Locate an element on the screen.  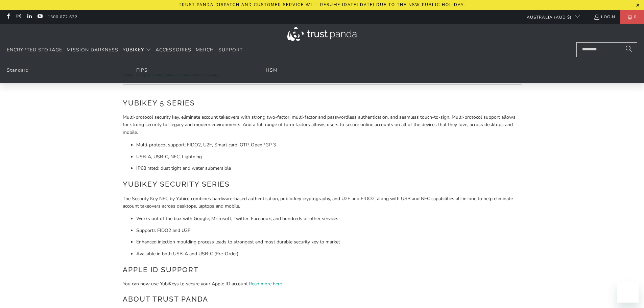
p: The Security Key NFC by Yubico combines hardware-based authentication, public key cryptography, a... is located at coordinates (322, 202).